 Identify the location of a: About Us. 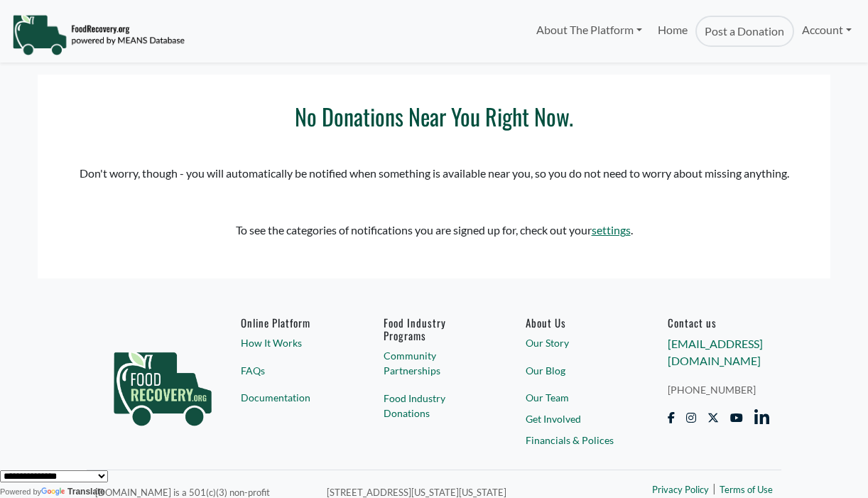
(576, 323).